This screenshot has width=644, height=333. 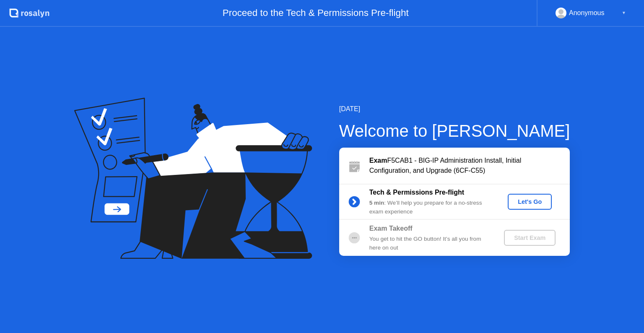 What do you see at coordinates (470, 166) in the screenshot?
I see `div: F5CAB1 - BIG-IP Administration Install, Initial Configuration, and Upgrade (6CF-C55)` at bounding box center [470, 166].